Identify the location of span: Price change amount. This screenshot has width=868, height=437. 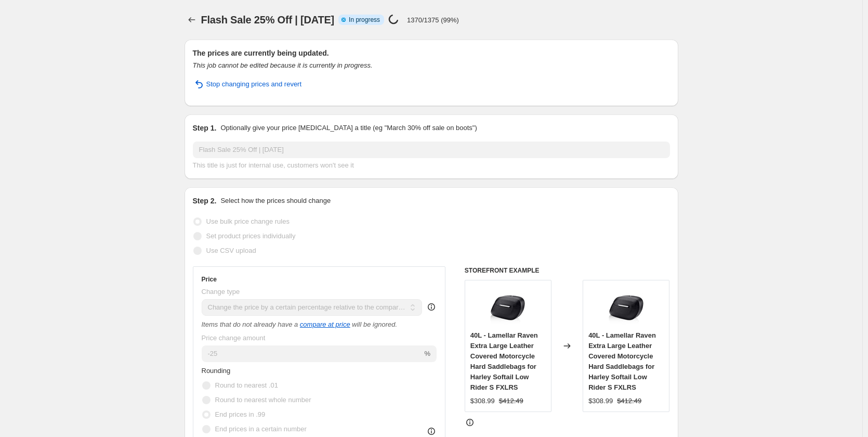
(233, 338).